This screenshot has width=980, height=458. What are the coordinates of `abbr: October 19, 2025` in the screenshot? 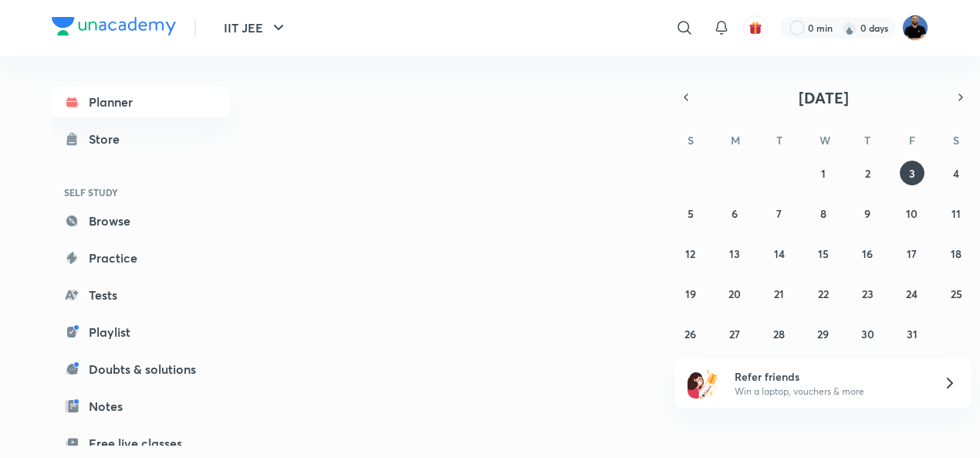 It's located at (690, 293).